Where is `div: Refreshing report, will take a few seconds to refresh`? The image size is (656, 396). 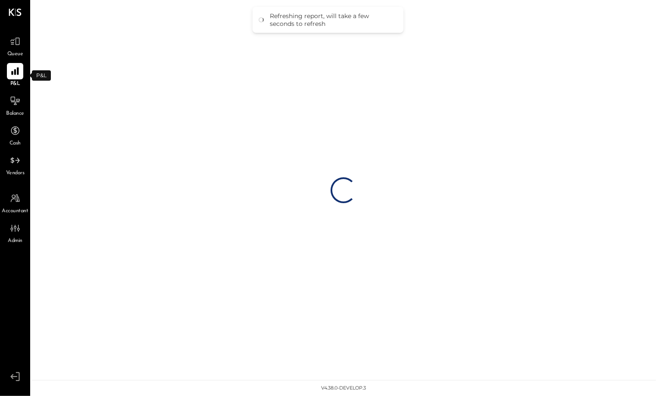
div: Refreshing report, will take a few seconds to refresh is located at coordinates (332, 20).